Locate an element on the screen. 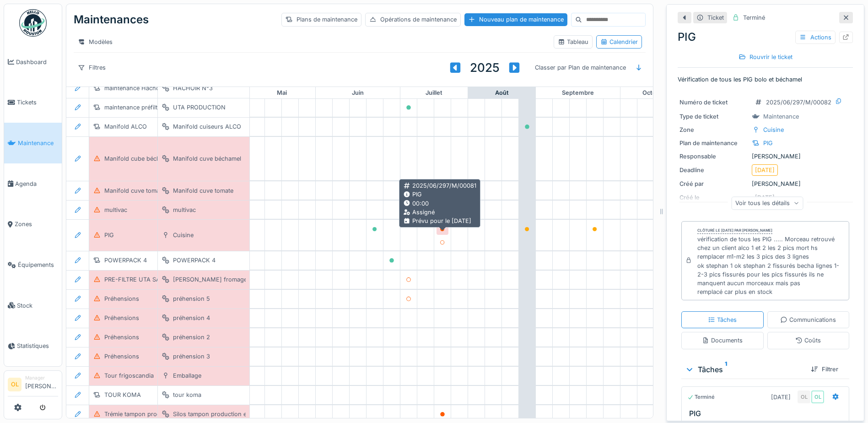 The image size is (868, 423). div: Opérations de maintenance is located at coordinates (413, 20).